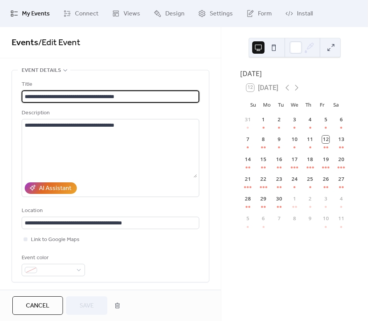 This screenshot has width=368, height=321. Describe the element at coordinates (126, 14) in the screenshot. I see `a: Views` at that location.